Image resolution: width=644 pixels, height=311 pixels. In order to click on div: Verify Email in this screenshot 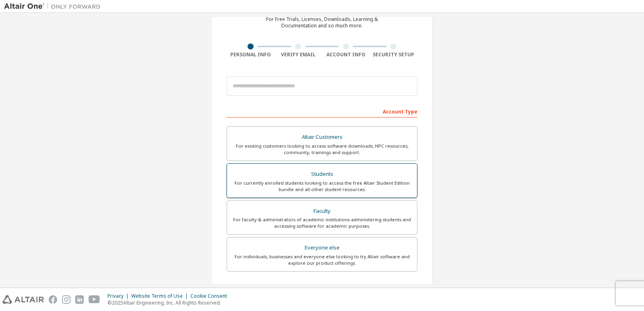, I will do `click(299, 55)`.